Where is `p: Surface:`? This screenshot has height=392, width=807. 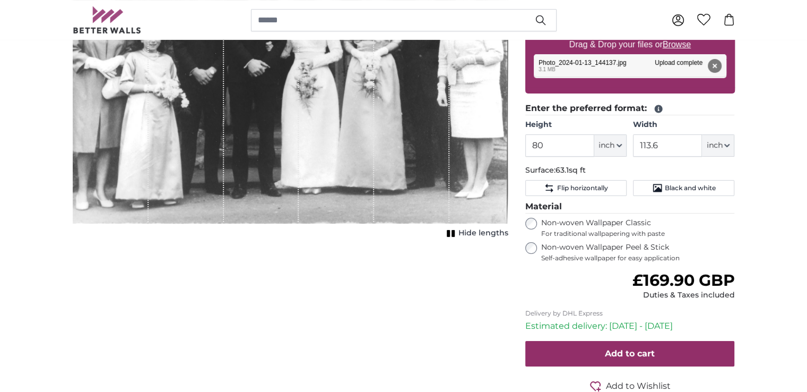 p: Surface: is located at coordinates (630, 170).